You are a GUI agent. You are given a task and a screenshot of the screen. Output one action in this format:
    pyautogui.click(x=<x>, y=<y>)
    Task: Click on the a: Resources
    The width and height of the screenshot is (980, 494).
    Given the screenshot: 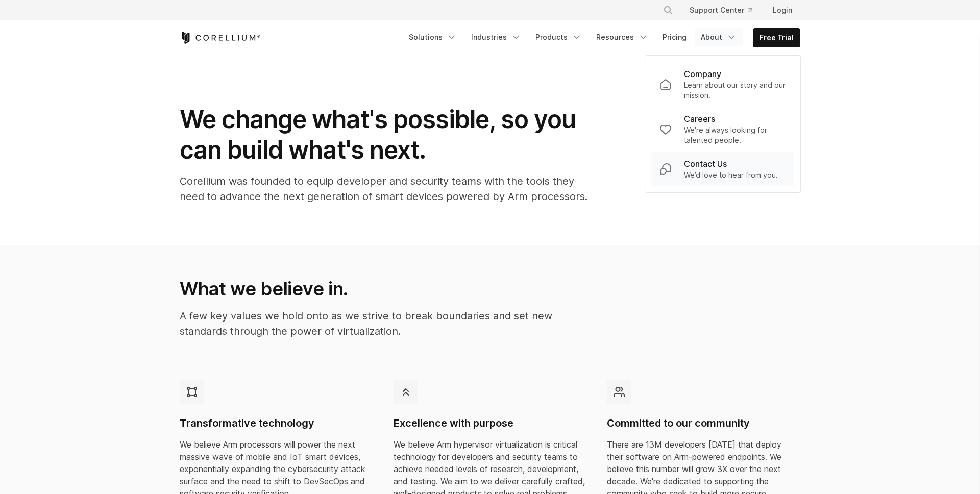 What is the action you would take?
    pyautogui.click(x=622, y=37)
    